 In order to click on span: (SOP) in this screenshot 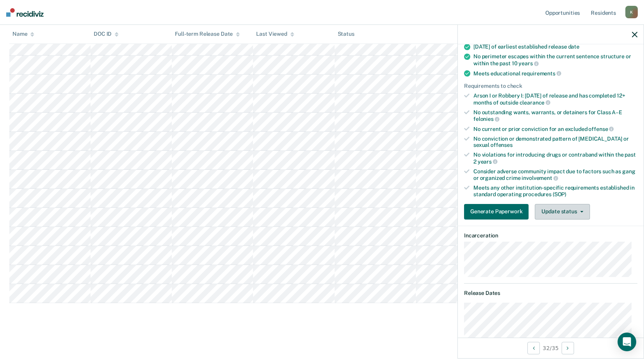, I will do `click(559, 194)`.